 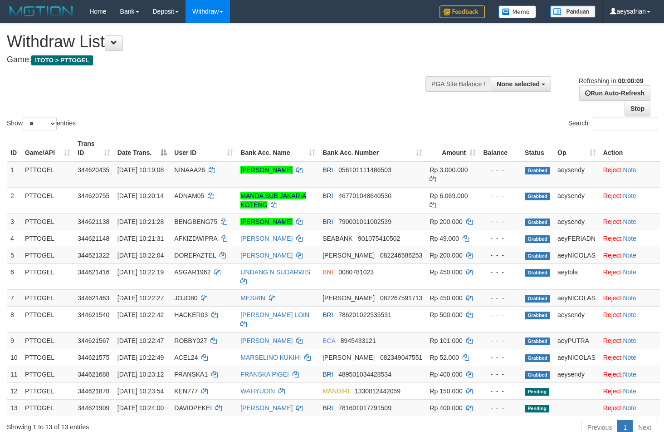 I want to click on td: 12, so click(x=14, y=390).